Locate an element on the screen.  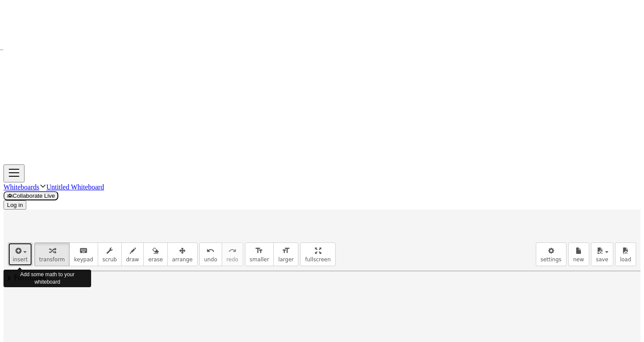
button: settings is located at coordinates (551, 254).